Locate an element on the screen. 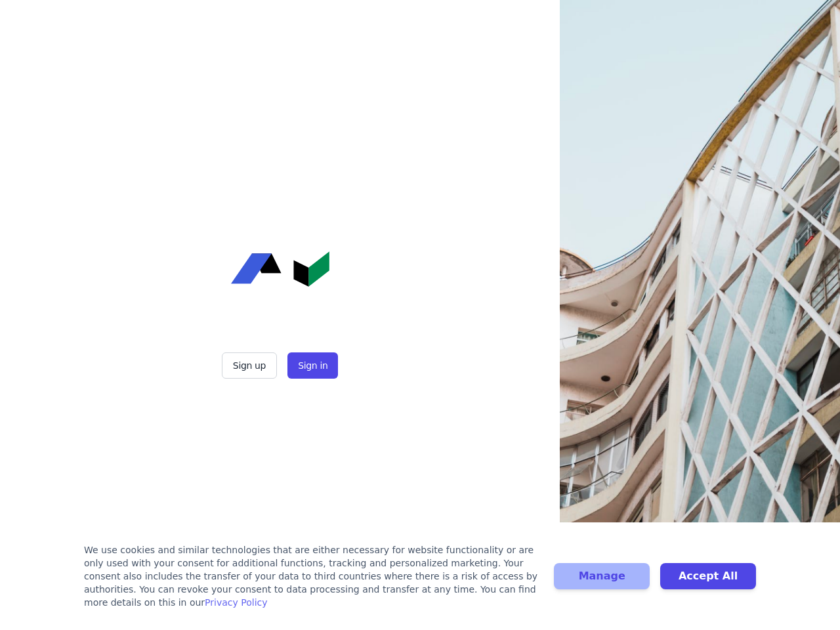  a: Privacy Policy is located at coordinates (236, 603).